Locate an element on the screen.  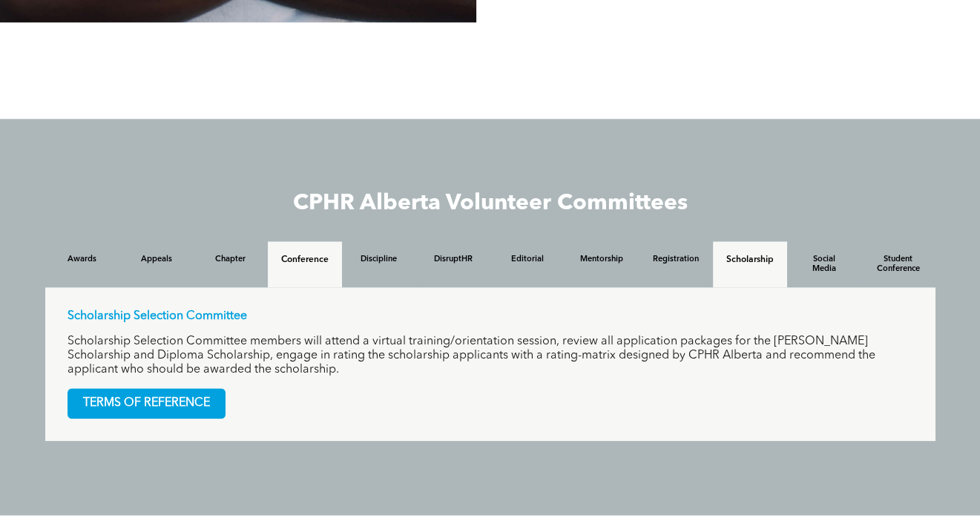
p: Scholarship Selection Committee members will attend a virtual training/orientation session, revie... is located at coordinates (490, 355).